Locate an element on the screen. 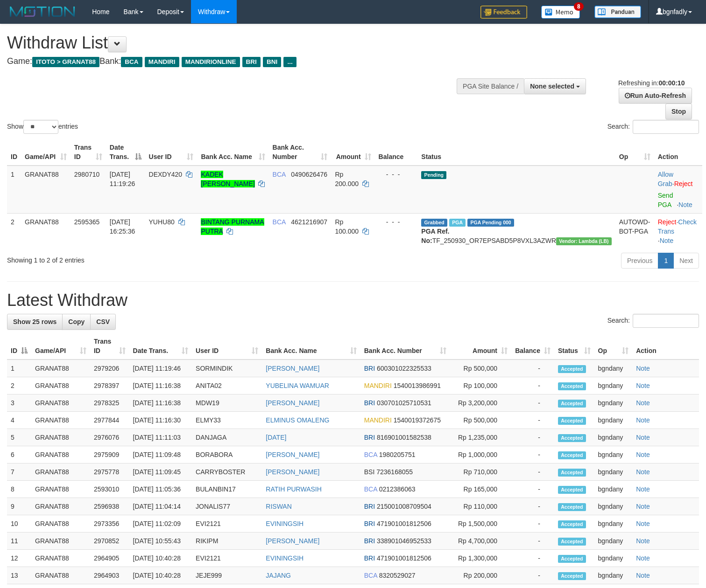 The image size is (706, 588). td: EVI2121 is located at coordinates (227, 559).